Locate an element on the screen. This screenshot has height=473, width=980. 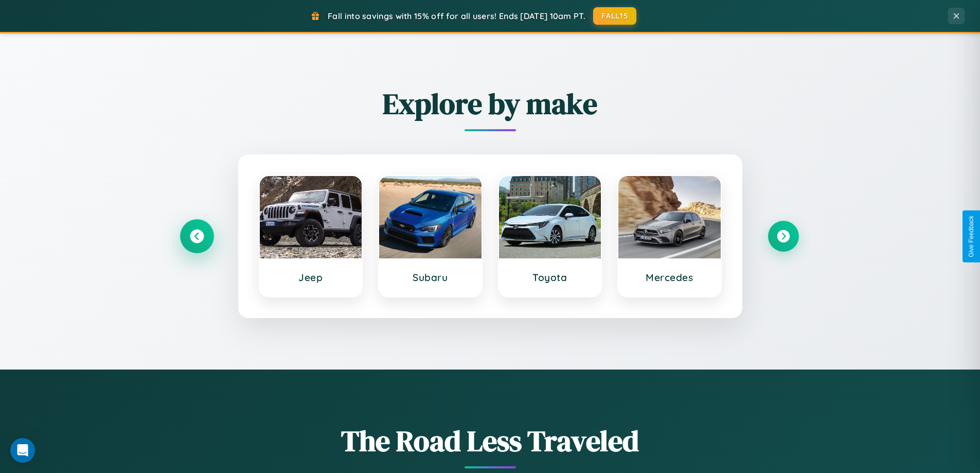
div: Open Intercom Messenger is located at coordinates (23, 450).